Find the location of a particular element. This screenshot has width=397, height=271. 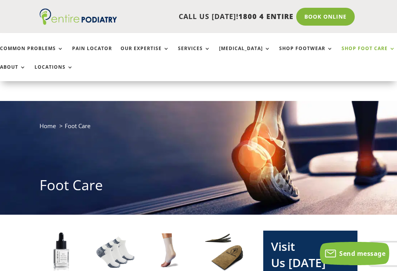

a: Shop Foot Care is located at coordinates (368, 54).